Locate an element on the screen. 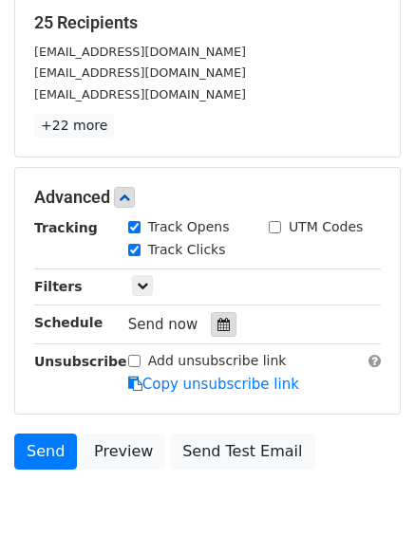  a: +22 more is located at coordinates (74, 125).